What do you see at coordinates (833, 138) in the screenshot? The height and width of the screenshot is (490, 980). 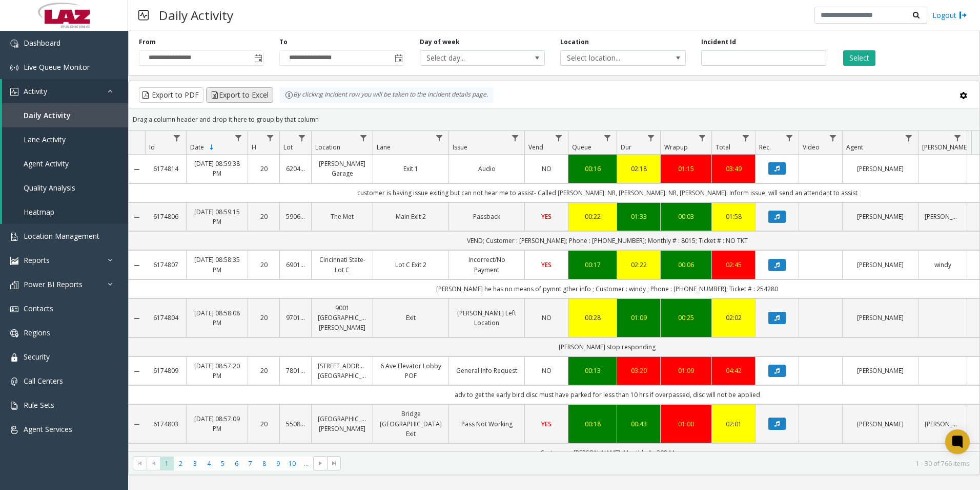 I see `a: Video Filter Menu` at bounding box center [833, 138].